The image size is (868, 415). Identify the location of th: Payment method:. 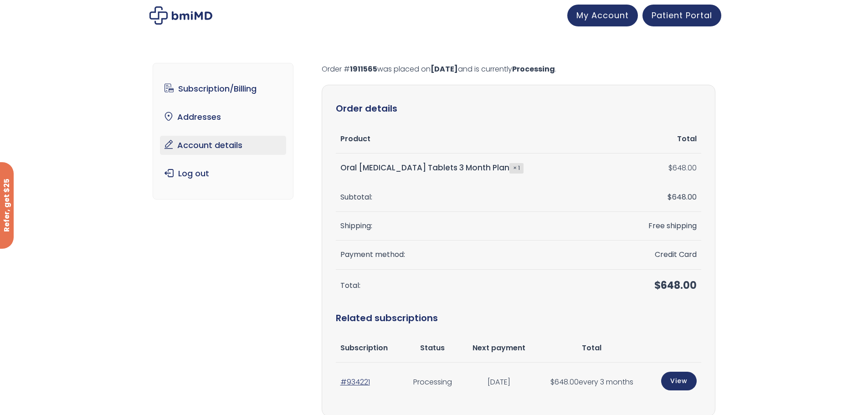
(476, 255).